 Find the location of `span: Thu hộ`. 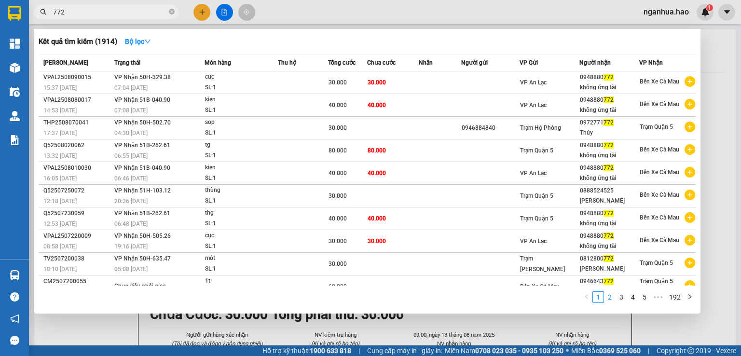

span: Thu hộ is located at coordinates (287, 63).